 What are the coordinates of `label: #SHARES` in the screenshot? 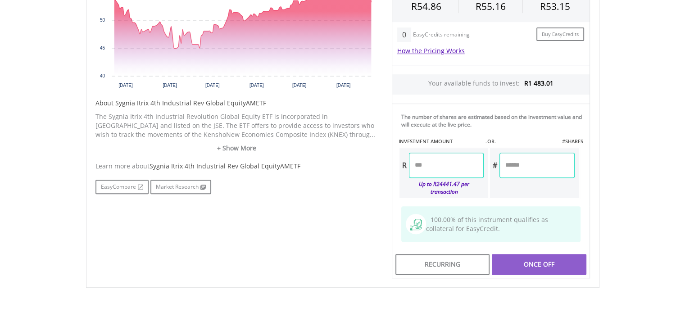 It's located at (572, 142).